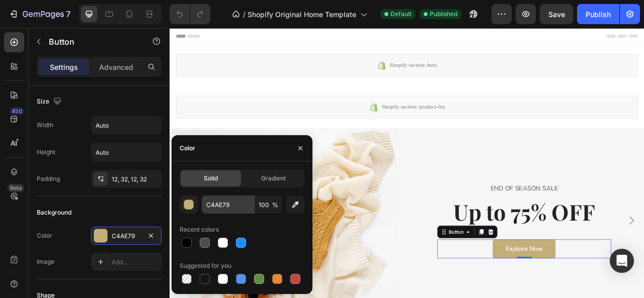  Describe the element at coordinates (598, 14) in the screenshot. I see `div: Publish` at that location.